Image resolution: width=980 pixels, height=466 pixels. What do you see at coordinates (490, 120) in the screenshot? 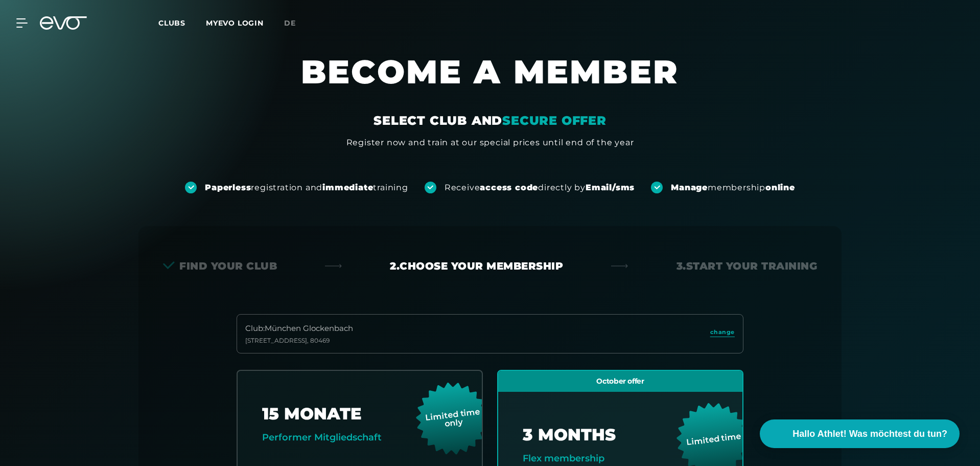
I see `div: SELECT CLUB AND` at bounding box center [490, 120].